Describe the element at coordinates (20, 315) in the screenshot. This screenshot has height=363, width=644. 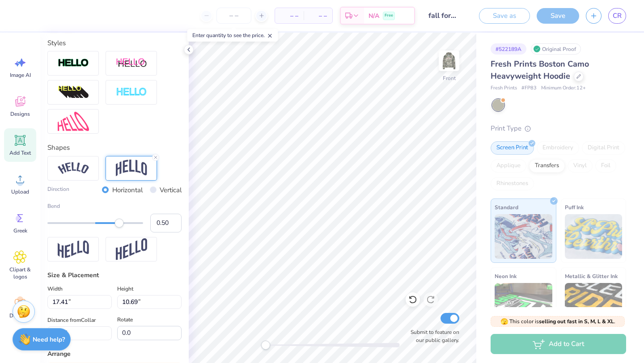
I see `span: Decorate` at that location.